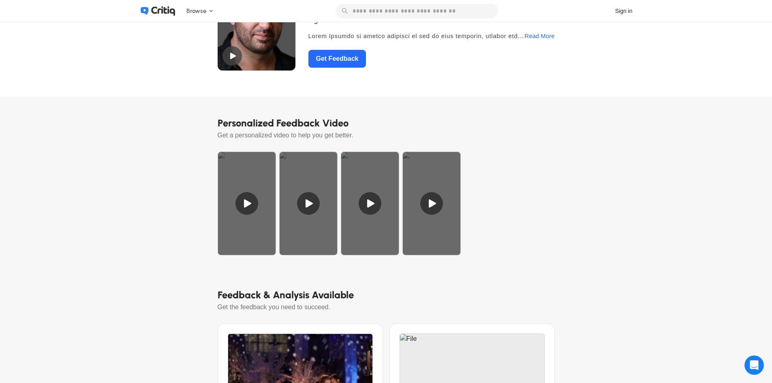 The image size is (772, 383). What do you see at coordinates (386, 138) in the screenshot?
I see `span: Get a personalized video to help you get better.` at bounding box center [386, 138].